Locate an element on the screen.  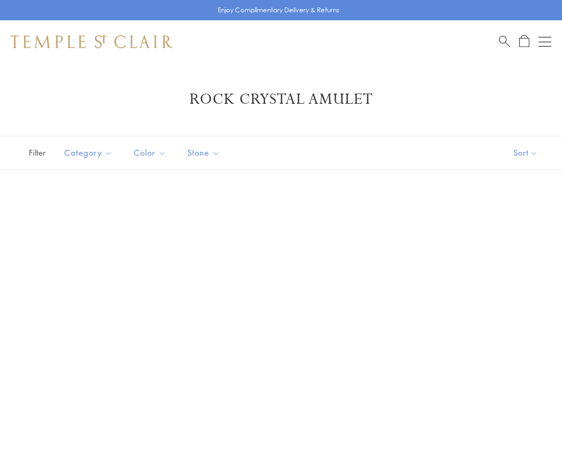
button: Open navigation is located at coordinates (545, 42).